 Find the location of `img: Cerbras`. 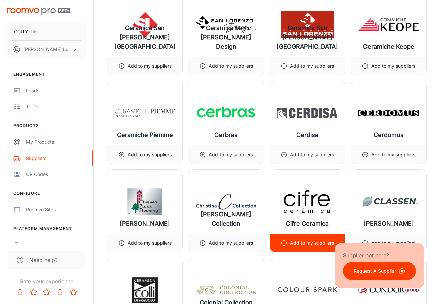

img: Cerbras is located at coordinates (226, 113).